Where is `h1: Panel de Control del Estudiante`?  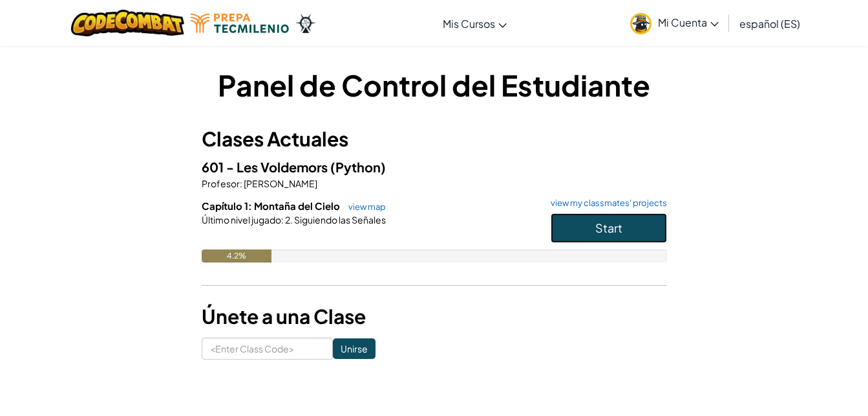 h1: Panel de Control del Estudiante is located at coordinates (434, 85).